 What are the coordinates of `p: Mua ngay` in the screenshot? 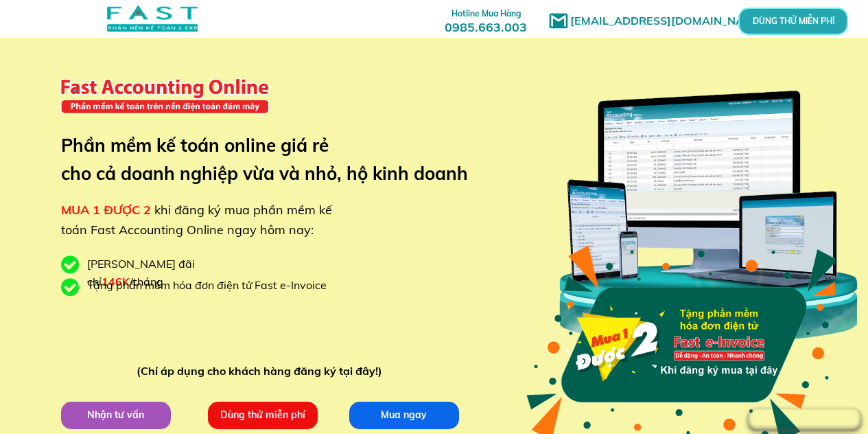 It's located at (404, 416).